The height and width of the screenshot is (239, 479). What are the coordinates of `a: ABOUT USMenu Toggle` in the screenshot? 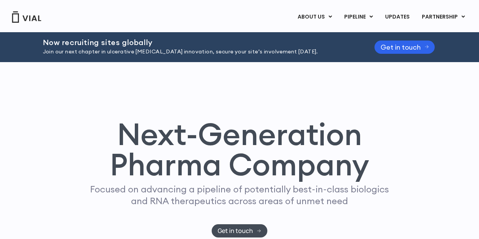 It's located at (315, 17).